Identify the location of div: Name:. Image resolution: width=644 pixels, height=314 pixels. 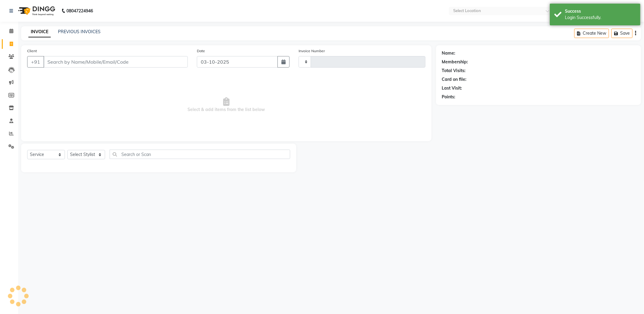
(449, 53).